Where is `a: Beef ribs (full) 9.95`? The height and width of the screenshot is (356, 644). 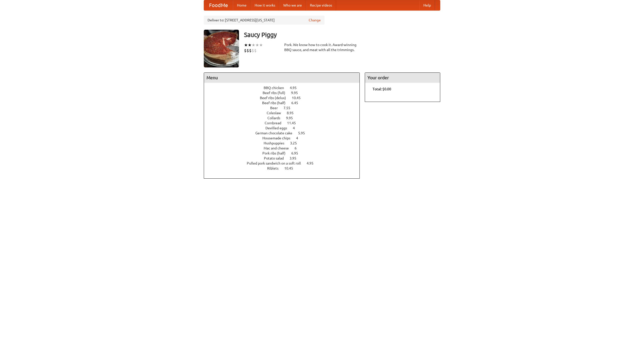
a: Beef ribs (full) 9.95 is located at coordinates (285, 93).